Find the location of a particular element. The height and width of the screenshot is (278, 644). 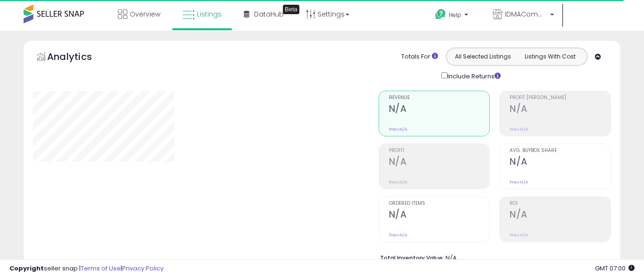

div: Include Returns is located at coordinates (473, 76).